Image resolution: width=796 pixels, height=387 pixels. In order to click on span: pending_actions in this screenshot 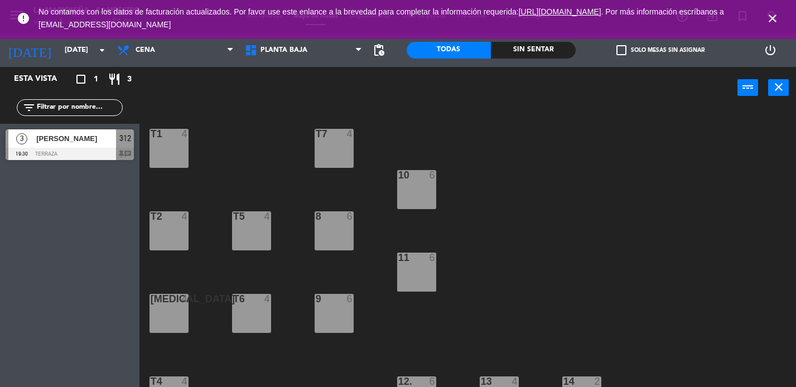, I will do `click(379, 50)`.